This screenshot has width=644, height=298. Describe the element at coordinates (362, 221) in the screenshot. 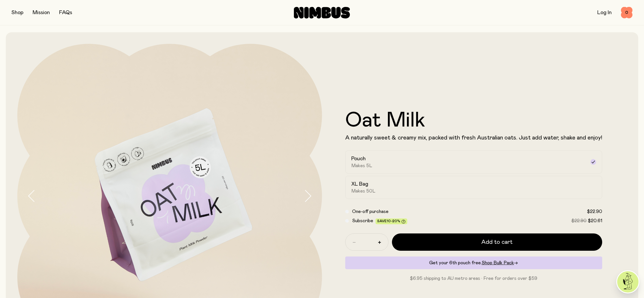

I see `span: Subscribe` at that location.